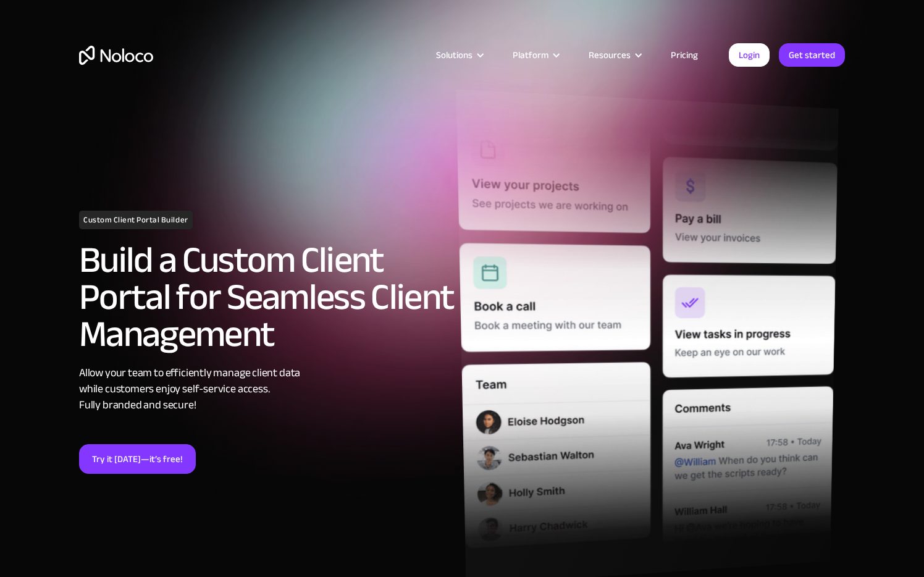  I want to click on div: Allow your team to efficiently manage client data while customers enjoy self-service access. Full..., so click(268, 389).